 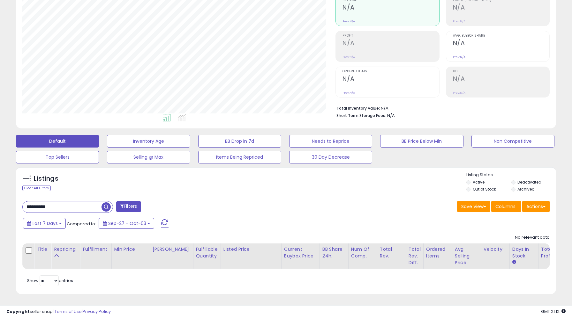 I want to click on button: Sep-27 - Oct-03, so click(x=126, y=224).